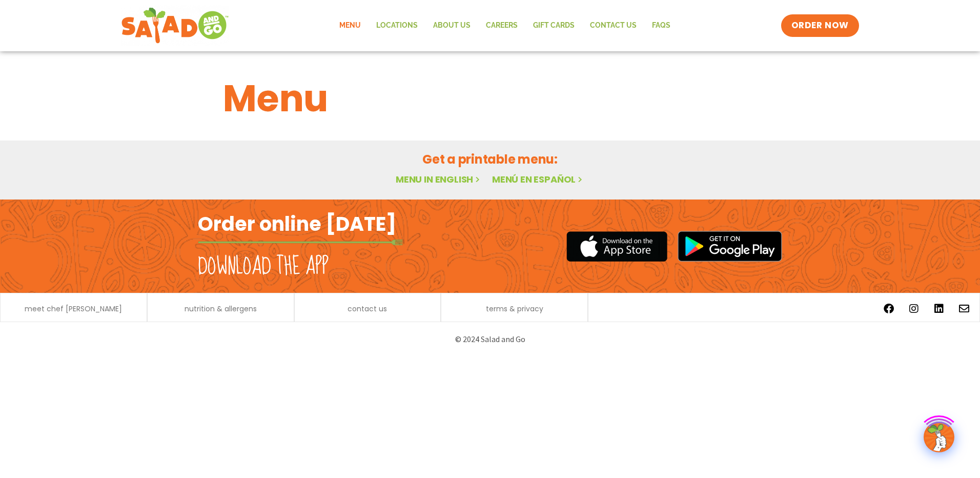 Image resolution: width=980 pixels, height=478 pixels. What do you see at coordinates (505, 26) in the screenshot?
I see `nav: Menu` at bounding box center [505, 26].